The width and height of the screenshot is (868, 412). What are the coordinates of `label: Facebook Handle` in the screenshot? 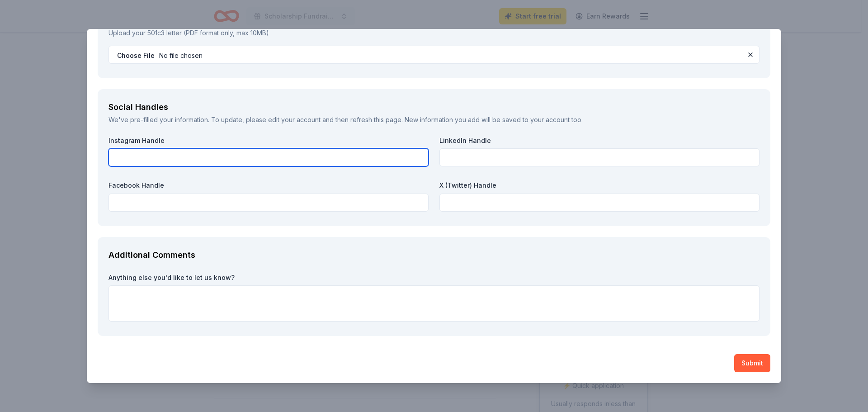 It's located at (269, 185).